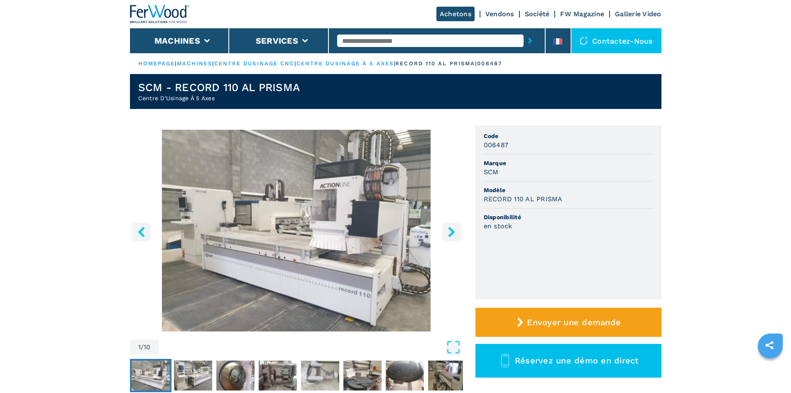 The image size is (791, 393). Describe the element at coordinates (151, 375) in the screenshot. I see `img: 4fcf62febf79e912b3f48ec5761e167c` at that location.